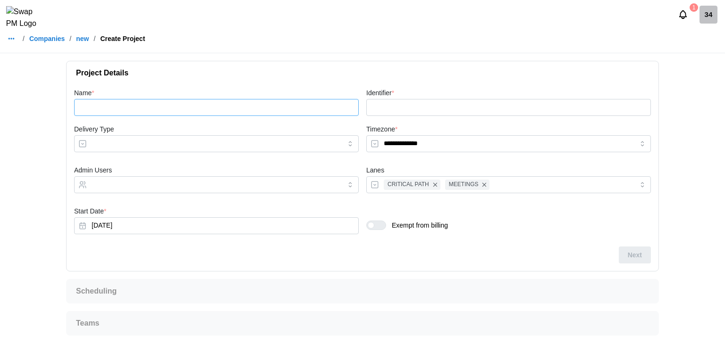 This screenshot has height=344, width=725. What do you see at coordinates (375, 171) in the screenshot?
I see `label: Lanes` at bounding box center [375, 171].